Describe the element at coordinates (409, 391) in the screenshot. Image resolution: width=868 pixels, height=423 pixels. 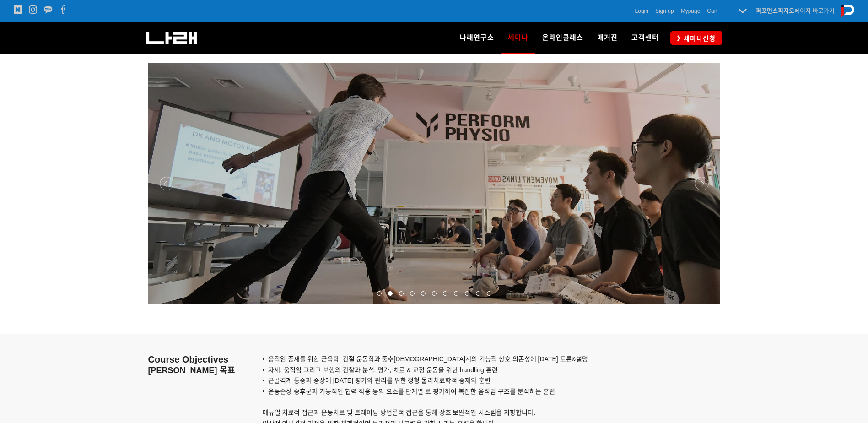
I see `span: • 운동손상 증후군과 기능적인 협력 작용 등의 요소를 단계별 로 평가하여 복잡한 움직임 구조를 분석하는 훈련` at that location.